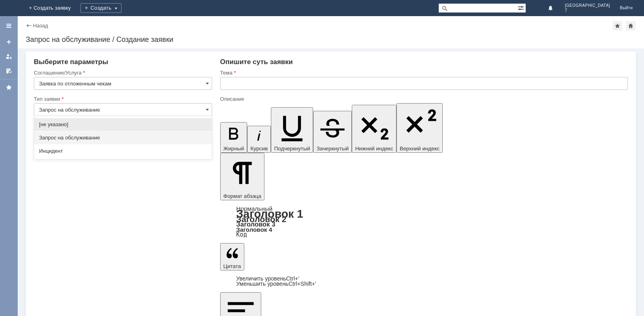  Describe the element at coordinates (423, 73) in the screenshot. I see `div: Тема` at that location.